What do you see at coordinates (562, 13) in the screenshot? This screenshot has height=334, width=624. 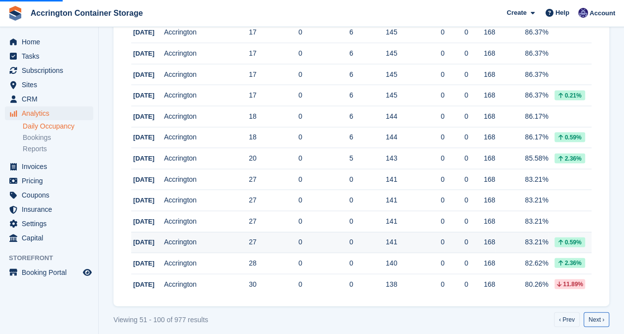 I see `span: Help` at bounding box center [562, 13].